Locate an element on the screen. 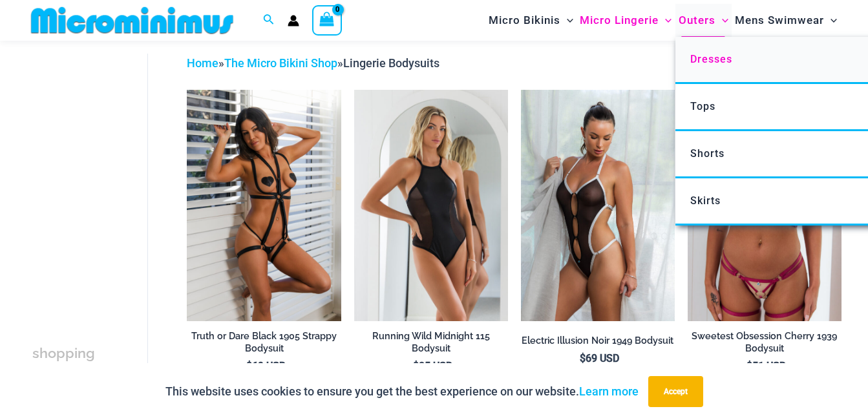 This screenshot has width=868, height=420. a: OutersMenu ToggleMenu Toggle is located at coordinates (703, 20).